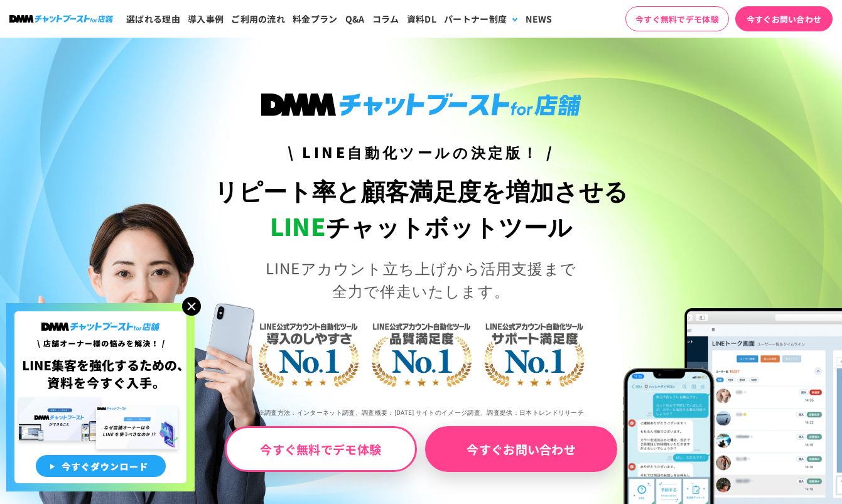  What do you see at coordinates (298, 225) in the screenshot?
I see `span: LINE` at bounding box center [298, 225].